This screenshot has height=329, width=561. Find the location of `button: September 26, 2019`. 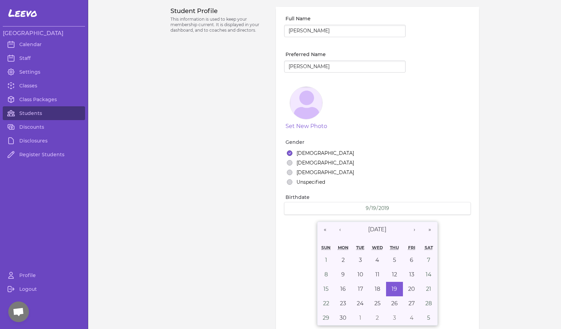

button: September 26, 2019 is located at coordinates (395, 304).